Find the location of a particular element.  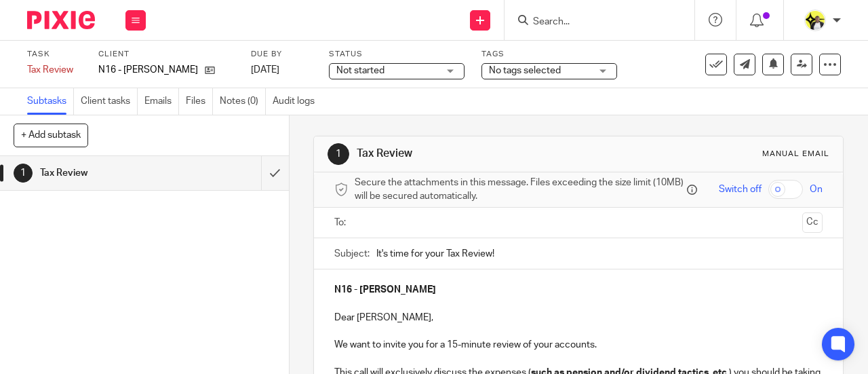

label: Due by is located at coordinates (281, 54).